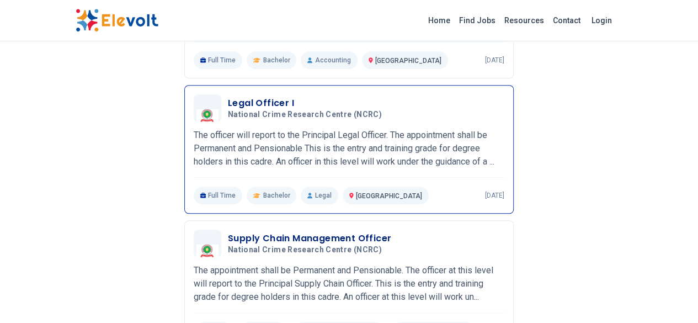  What do you see at coordinates (525, 20) in the screenshot?
I see `a: Resources` at bounding box center [525, 20].